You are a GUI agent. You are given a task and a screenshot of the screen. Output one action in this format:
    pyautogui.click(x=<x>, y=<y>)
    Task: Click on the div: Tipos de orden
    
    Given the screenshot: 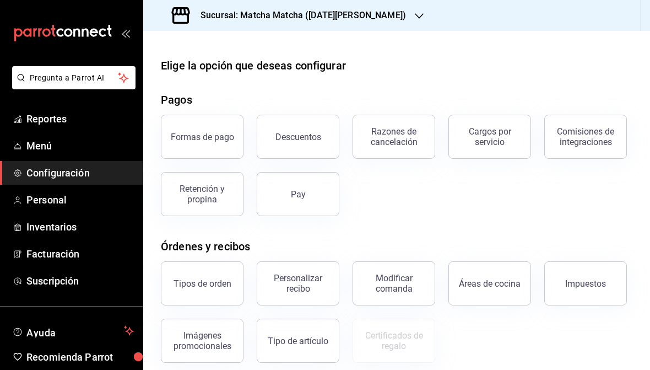 What is the action you would take?
    pyautogui.click(x=202, y=283)
    